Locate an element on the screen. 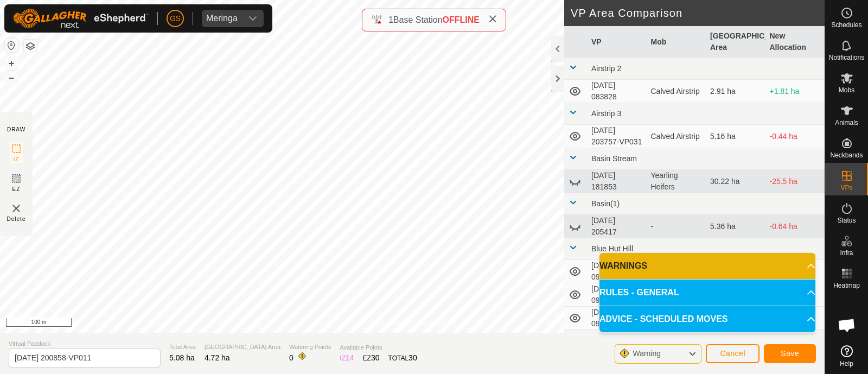 Image resolution: width=868 pixels, height=374 pixels. th: VP is located at coordinates (617, 42).